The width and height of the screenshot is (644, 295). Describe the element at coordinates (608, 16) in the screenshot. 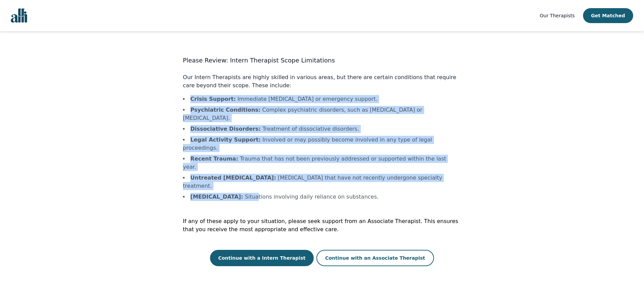

I see `a: Get Matched` at that location.